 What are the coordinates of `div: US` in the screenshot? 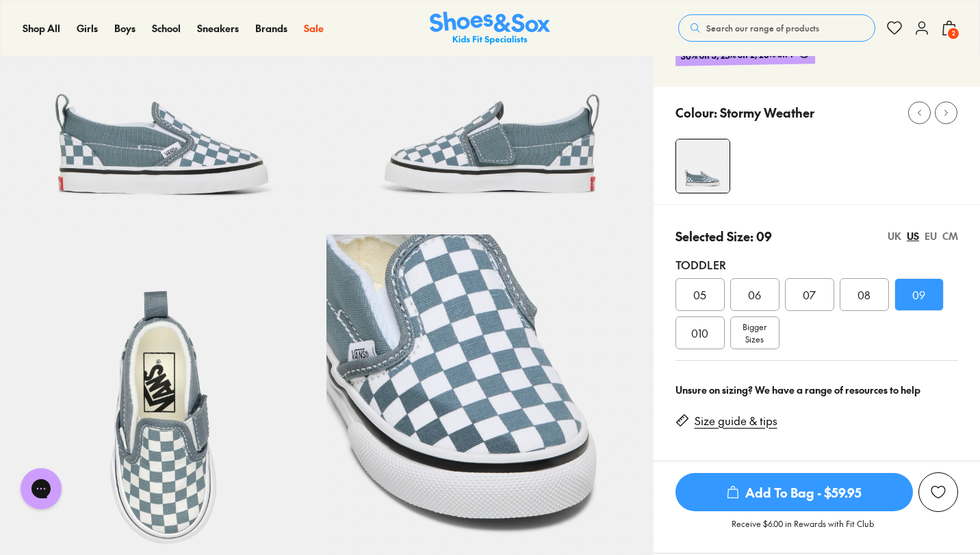 It's located at (913, 236).